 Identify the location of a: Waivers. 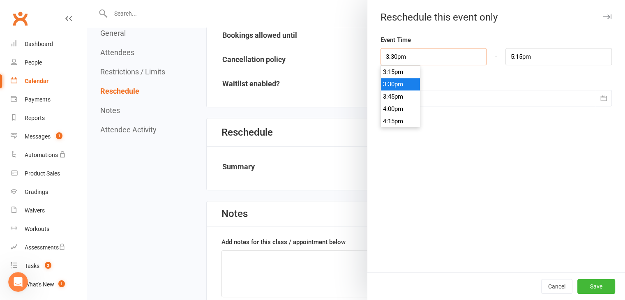
(48, 210).